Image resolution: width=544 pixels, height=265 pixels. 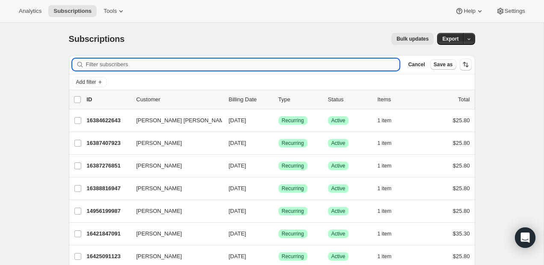 I want to click on p: Status, so click(x=349, y=100).